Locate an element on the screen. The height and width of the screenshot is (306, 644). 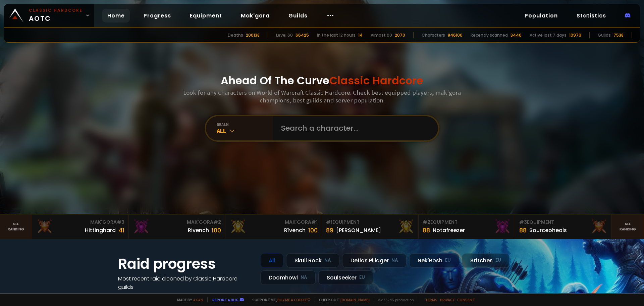
a: See all progress is located at coordinates (140, 295).